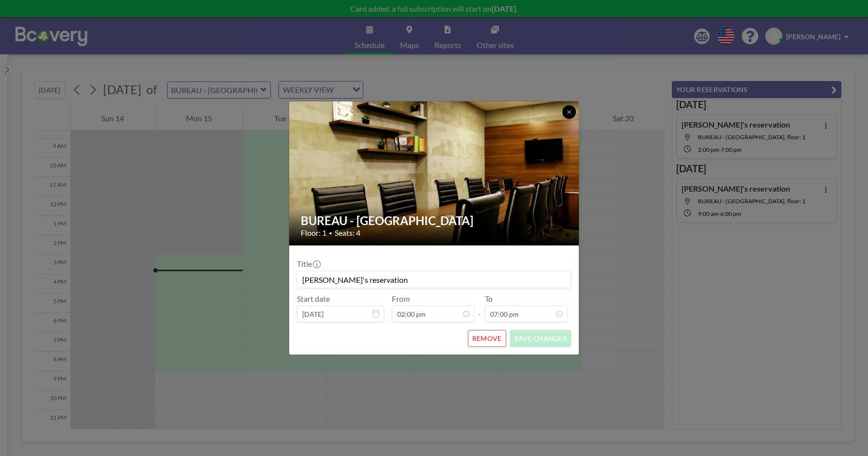  I want to click on label: Title, so click(308, 264).